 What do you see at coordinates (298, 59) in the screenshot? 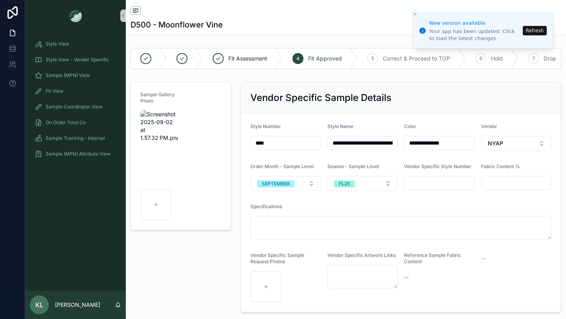
I see `span: 4` at bounding box center [298, 59].